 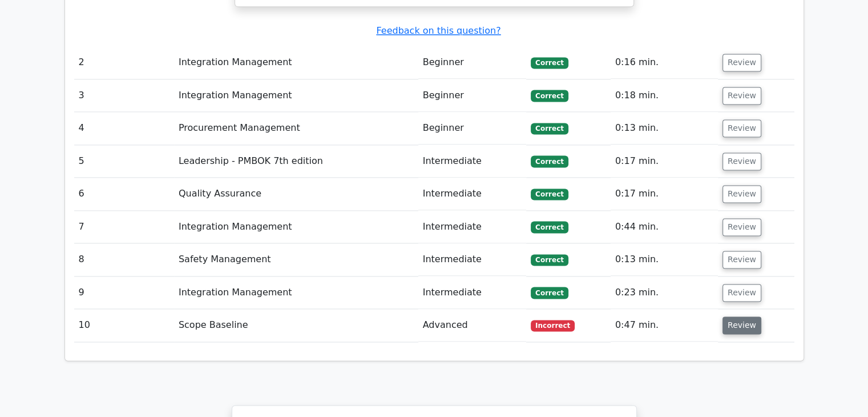 I want to click on td: Advanced, so click(x=472, y=325).